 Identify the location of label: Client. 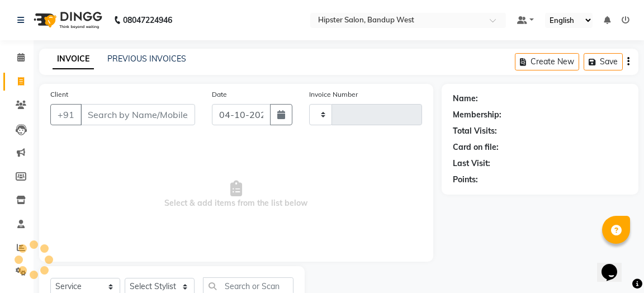
(59, 94).